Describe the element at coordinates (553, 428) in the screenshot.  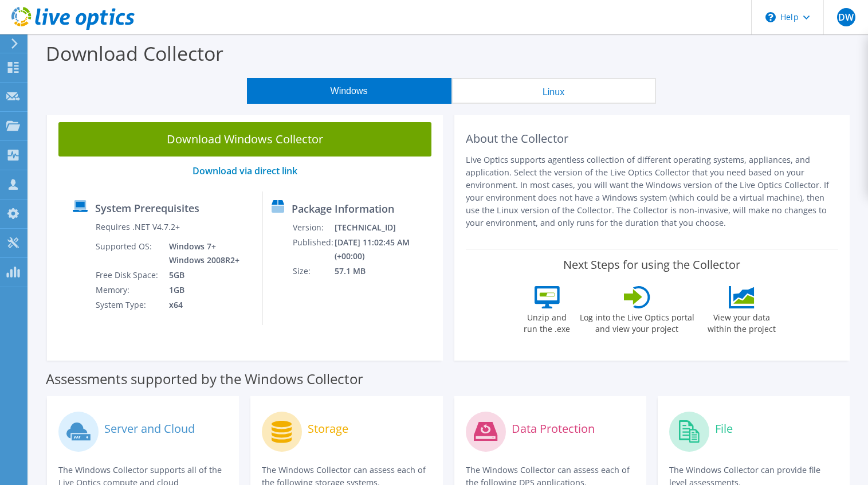
I see `label: Data Protection` at that location.